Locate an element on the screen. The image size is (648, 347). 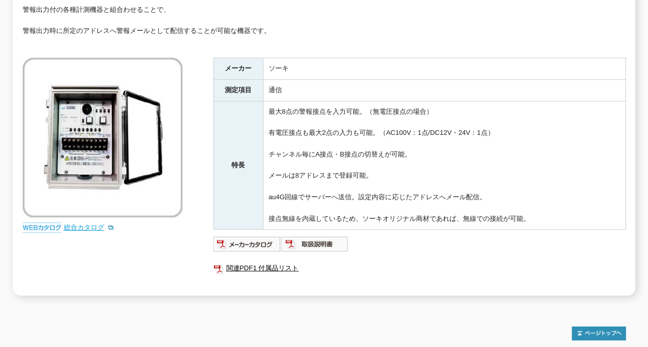
td: 最大8点の警報接点を入力可能。（無電圧接点の場合） 有電圧接点も最大2点の入力も可能。（AC100V：1点/DC12V・24V：1点） チャンネル毎にA接点・B接点の切替えが可能。 メールは8ア... is located at coordinates (444, 165).